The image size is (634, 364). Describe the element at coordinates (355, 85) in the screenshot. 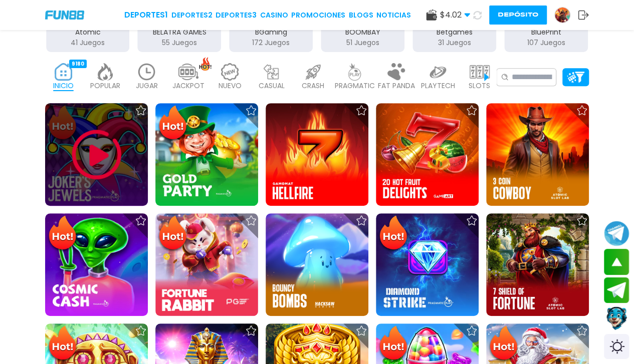

I see `p: PRAGMATIC` at that location.